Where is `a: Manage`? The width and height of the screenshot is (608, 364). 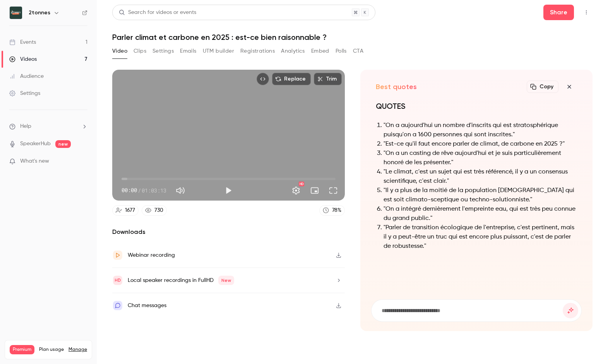 a: Manage is located at coordinates (78, 349).